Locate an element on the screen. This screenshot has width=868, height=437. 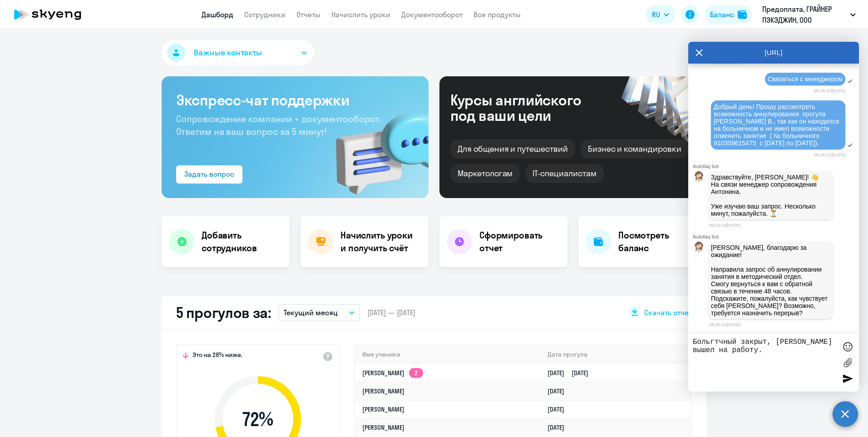
h2: 5 прогулов за: is located at coordinates (223, 312).